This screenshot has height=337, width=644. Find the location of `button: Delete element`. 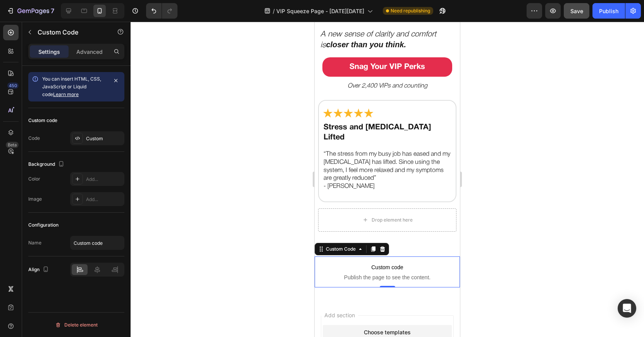

button: Delete element is located at coordinates (76, 325).